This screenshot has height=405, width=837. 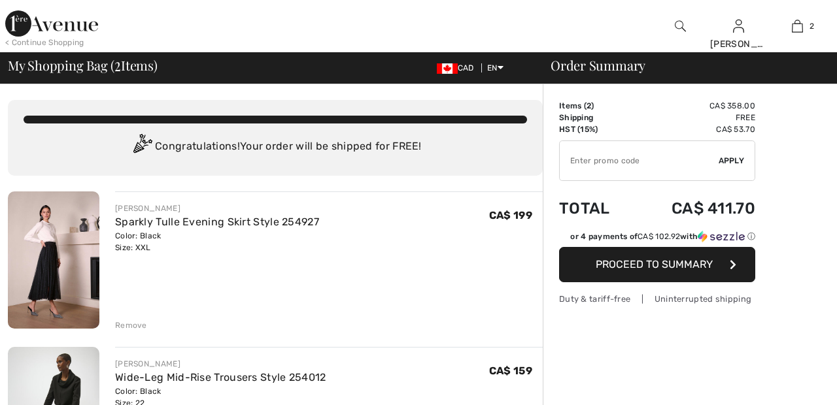 What do you see at coordinates (694, 129) in the screenshot?
I see `td: CA$ 53.70` at bounding box center [694, 129].